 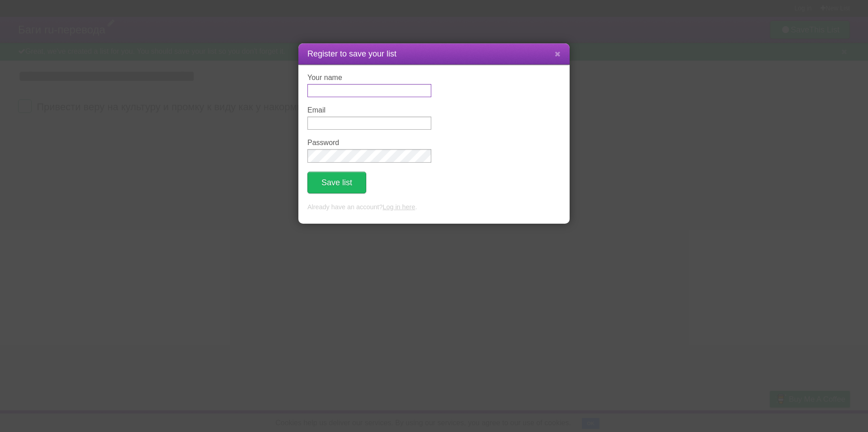 What do you see at coordinates (370, 77) in the screenshot?
I see `label: Your name` at bounding box center [370, 77].